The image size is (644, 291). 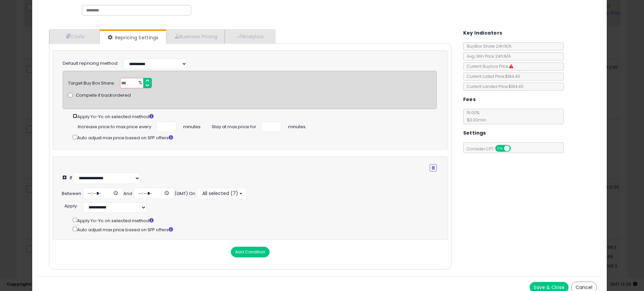 I want to click on a: Business Pricing, so click(x=195, y=36).